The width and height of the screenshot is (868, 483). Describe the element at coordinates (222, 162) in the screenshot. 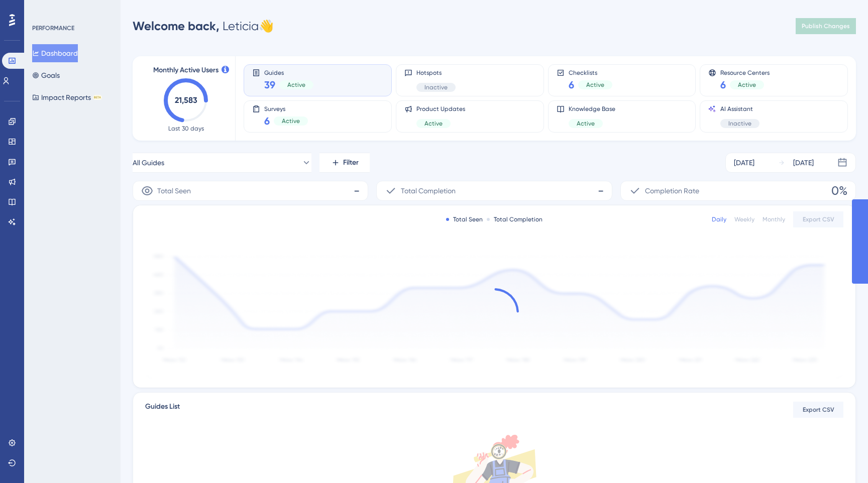

I see `button: All Guides` at that location.